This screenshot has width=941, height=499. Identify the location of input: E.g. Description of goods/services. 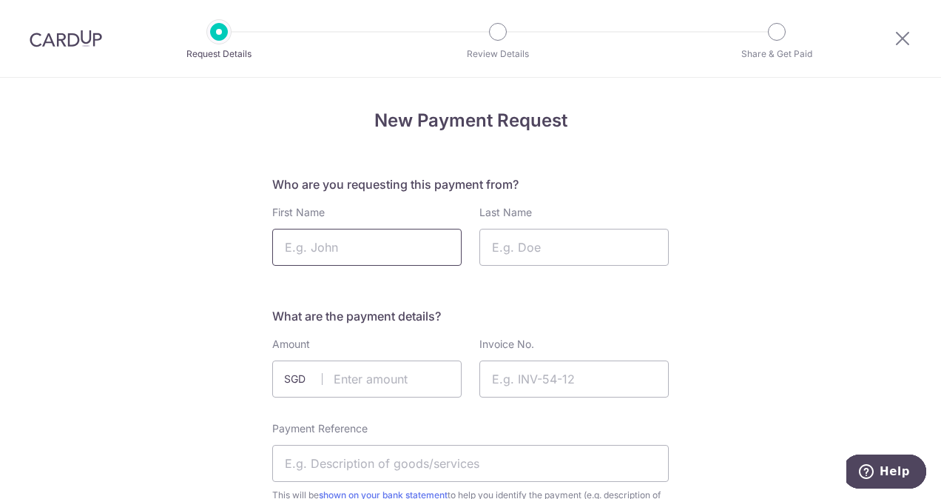
(471, 463).